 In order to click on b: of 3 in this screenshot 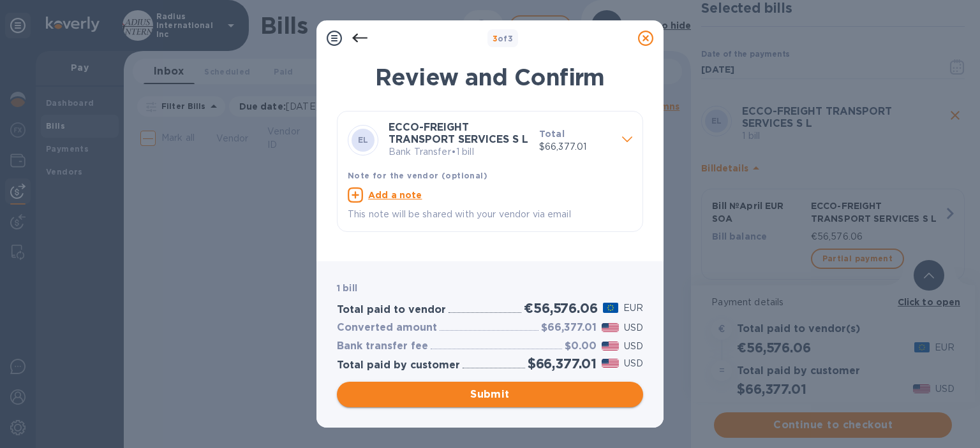, I will do `click(503, 39)`.